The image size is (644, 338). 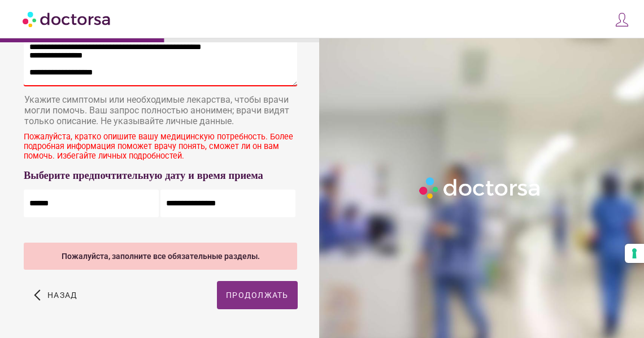 What do you see at coordinates (138, 225) in the screenshot?
I see `font: Введите предпочтительную дату(ы) и временной диапазон` at bounding box center [138, 225].